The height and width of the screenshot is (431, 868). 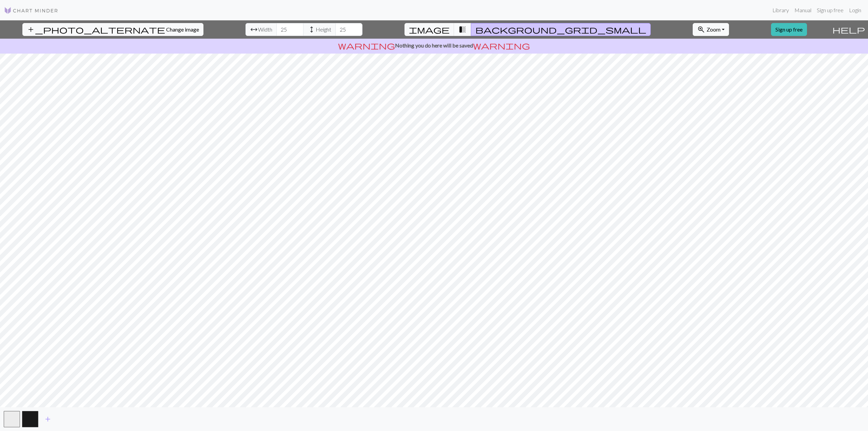 I want to click on span: add, so click(x=48, y=419).